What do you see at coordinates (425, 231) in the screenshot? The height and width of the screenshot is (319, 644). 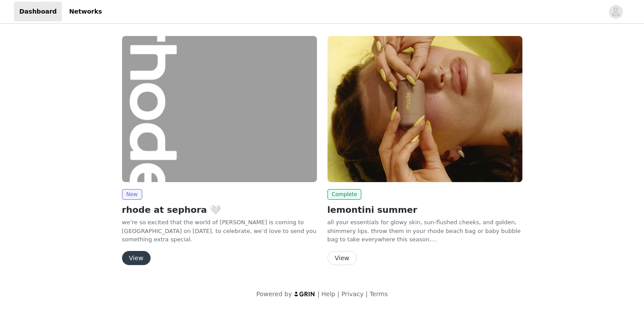 I see `p: all your essentials for glowy skin, sun-flushed cheeks, and golden, shimmery lips. throw them in ...` at bounding box center [425, 231].